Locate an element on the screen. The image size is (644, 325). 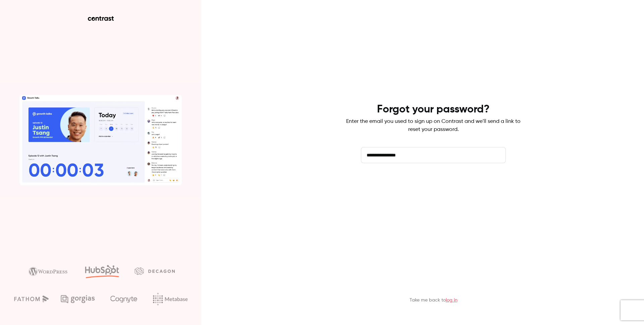
h4: Forgot your password? is located at coordinates (433, 109).